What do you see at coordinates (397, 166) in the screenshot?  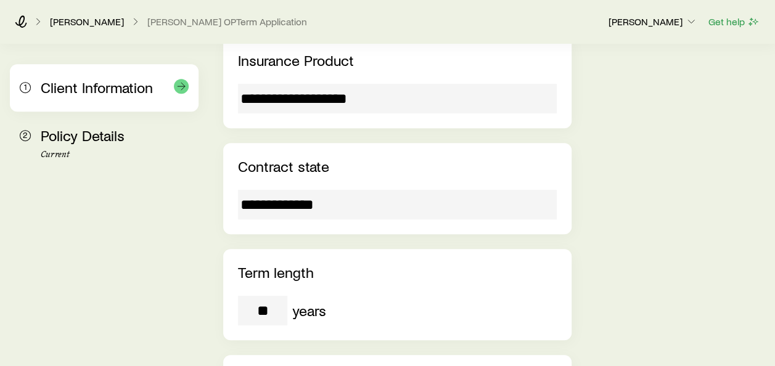 I see `p: Contract state` at bounding box center [397, 166].